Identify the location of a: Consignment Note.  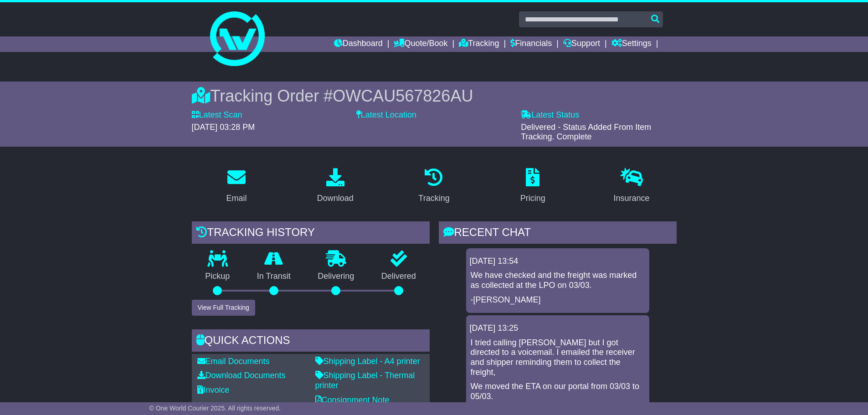
(352, 400).